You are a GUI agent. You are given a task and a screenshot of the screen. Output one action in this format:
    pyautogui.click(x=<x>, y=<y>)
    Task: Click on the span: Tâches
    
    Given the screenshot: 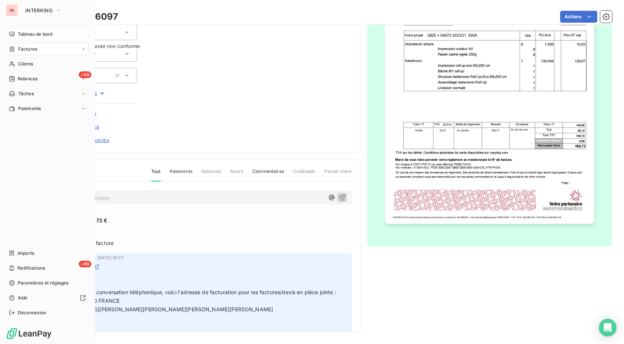 What is the action you would take?
    pyautogui.click(x=26, y=94)
    